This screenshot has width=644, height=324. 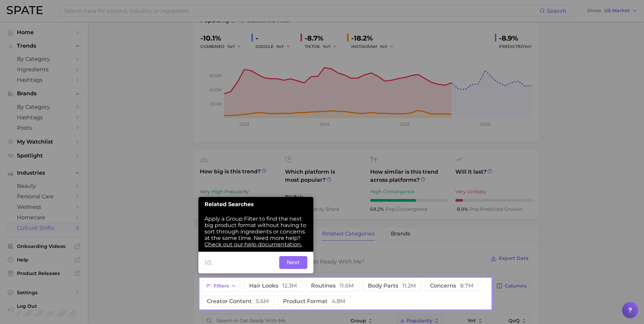 What do you see at coordinates (332, 286) in the screenshot?
I see `span: routines` at bounding box center [332, 286].